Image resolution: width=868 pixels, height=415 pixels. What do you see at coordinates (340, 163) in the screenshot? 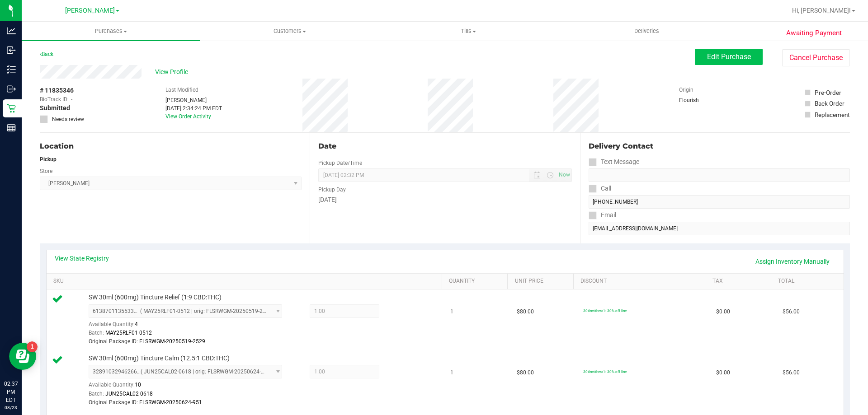
I see `label: Pickup Date/Time` at bounding box center [340, 163].